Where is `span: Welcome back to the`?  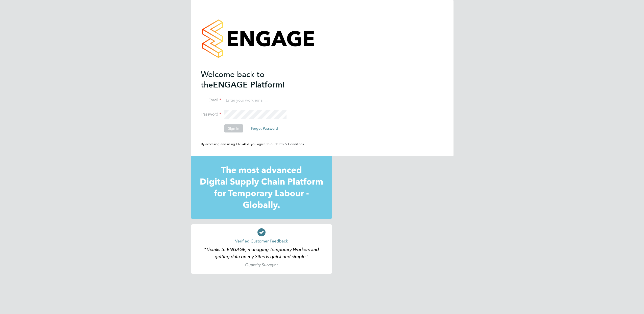
span: Welcome back to the is located at coordinates (233, 79).